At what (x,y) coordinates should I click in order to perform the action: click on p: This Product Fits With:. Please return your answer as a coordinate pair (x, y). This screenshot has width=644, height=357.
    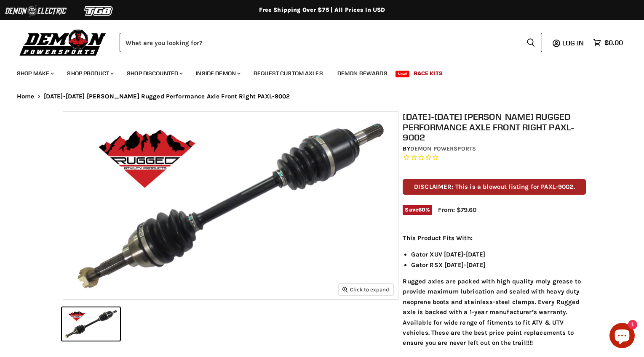
    Looking at the image, I should click on (494, 238).